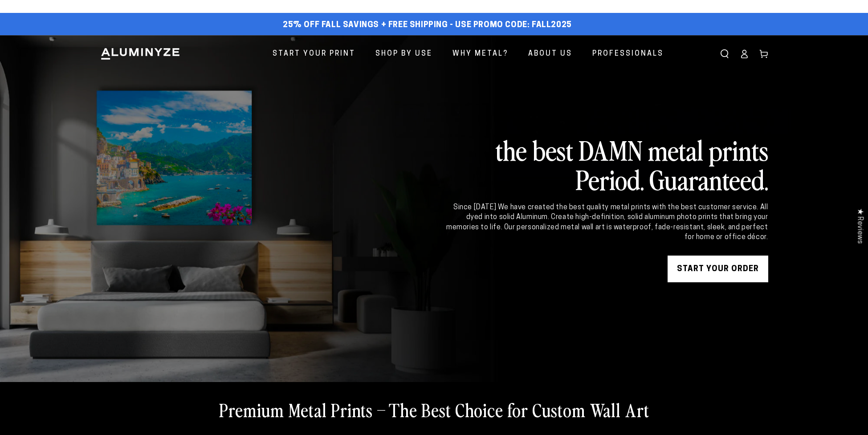 The height and width of the screenshot is (435, 868). What do you see at coordinates (480, 54) in the screenshot?
I see `a: Why Metal?` at bounding box center [480, 54].